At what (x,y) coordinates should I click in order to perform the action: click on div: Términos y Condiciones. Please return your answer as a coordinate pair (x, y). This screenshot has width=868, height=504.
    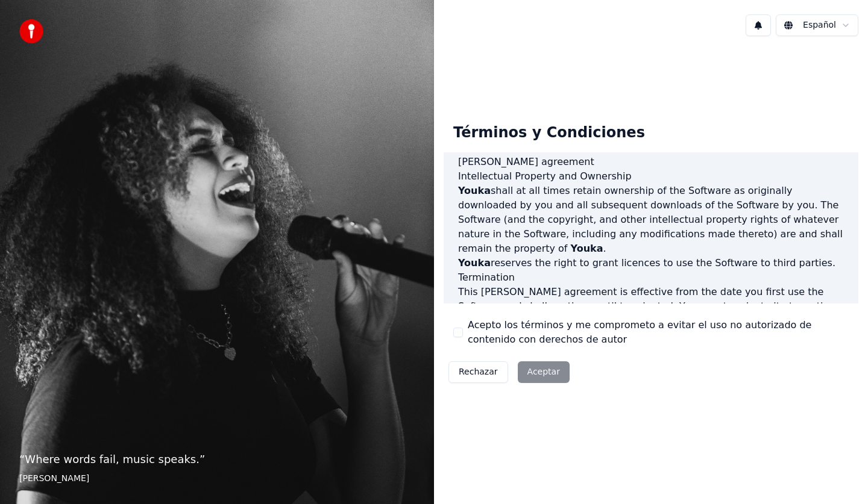
    Looking at the image, I should click on (549, 133).